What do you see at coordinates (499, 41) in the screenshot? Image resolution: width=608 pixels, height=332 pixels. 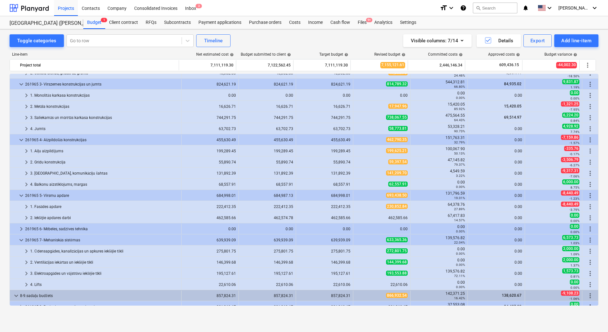 I see `button: Details` at bounding box center [499, 41].